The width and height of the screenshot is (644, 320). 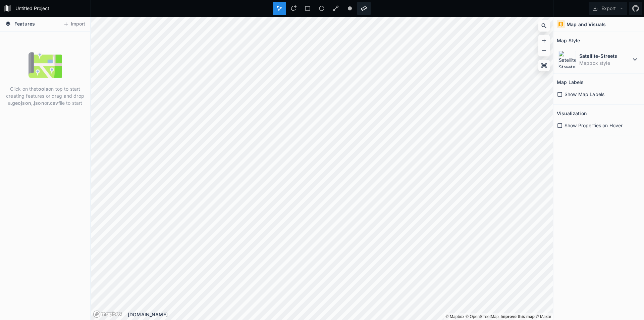 I want to click on span: Features, so click(x=24, y=23).